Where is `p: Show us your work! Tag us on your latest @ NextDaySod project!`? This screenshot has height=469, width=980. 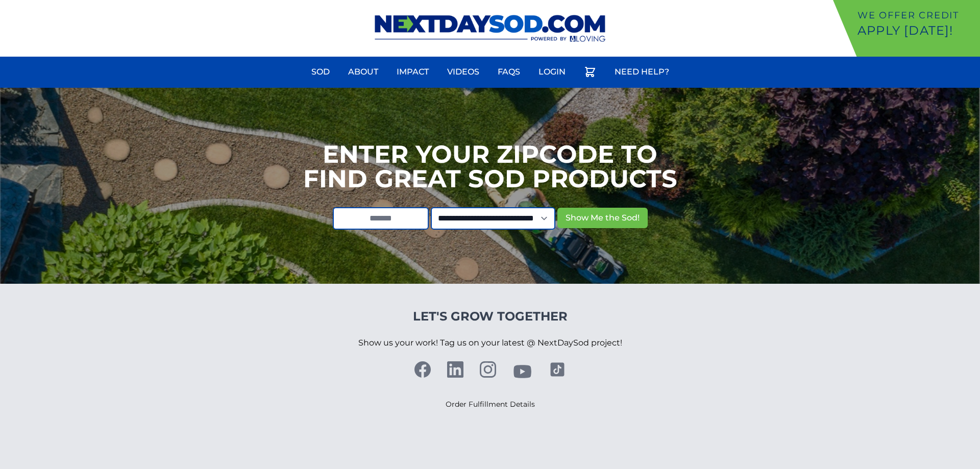 p: Show us your work! Tag us on your latest @ NextDaySod project! is located at coordinates (490, 343).